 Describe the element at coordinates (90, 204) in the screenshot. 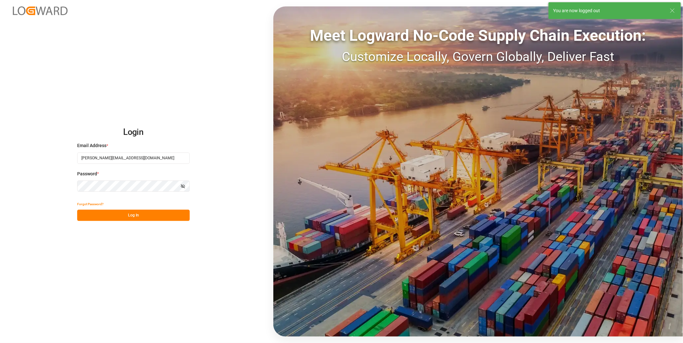

I see `button: Forgot Password?` at that location.